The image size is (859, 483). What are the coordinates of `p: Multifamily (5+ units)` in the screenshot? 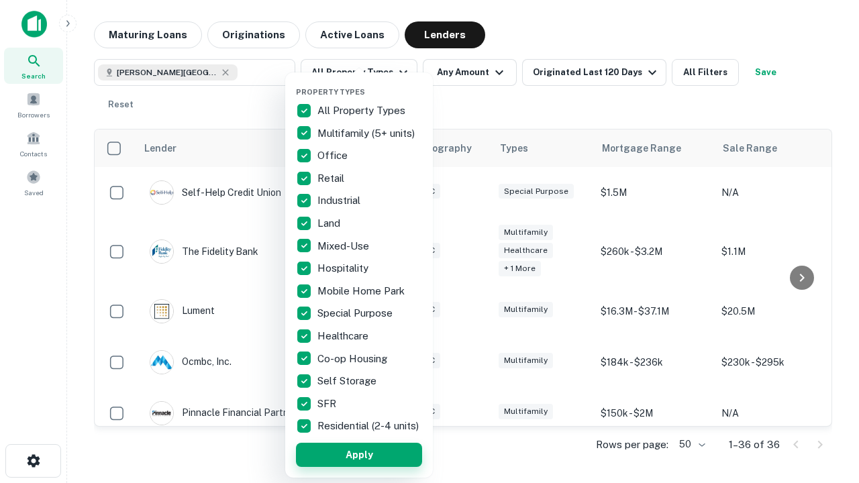 It's located at (367, 134).